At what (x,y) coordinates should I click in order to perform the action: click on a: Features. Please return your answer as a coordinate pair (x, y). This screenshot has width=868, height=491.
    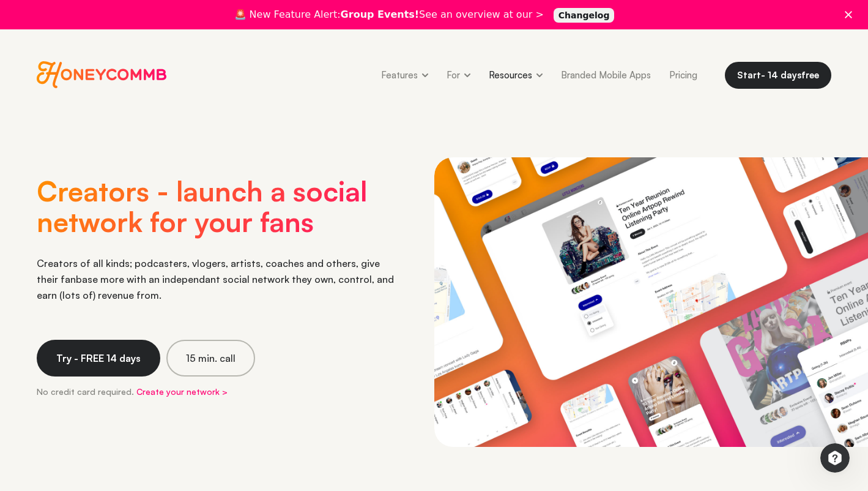
    Looking at the image, I should click on (404, 75).